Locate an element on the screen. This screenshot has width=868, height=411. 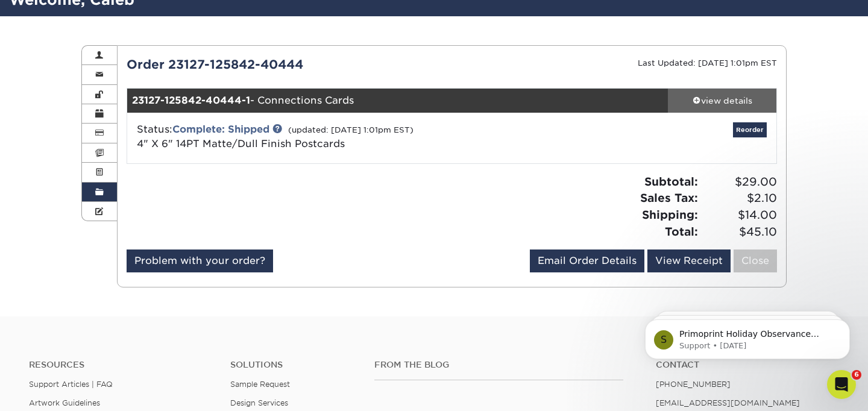
div: To ensure a smooth transition, we encourage you to log in to your account and download any files ... is located at coordinates (104, 148).